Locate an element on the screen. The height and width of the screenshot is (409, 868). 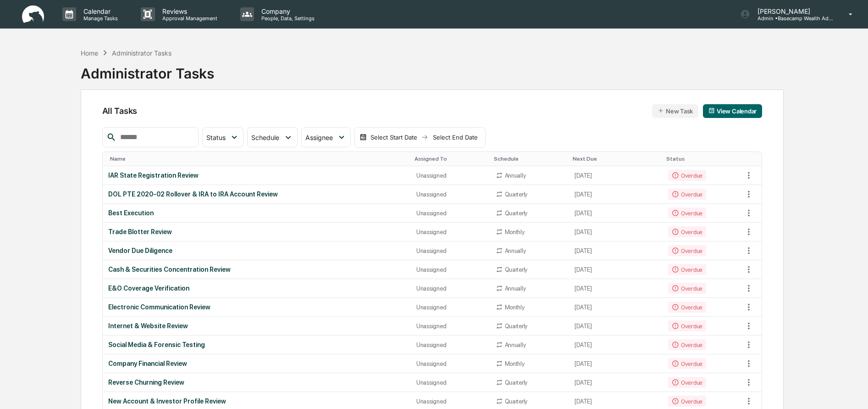
button: View Calendar is located at coordinates (732, 111).